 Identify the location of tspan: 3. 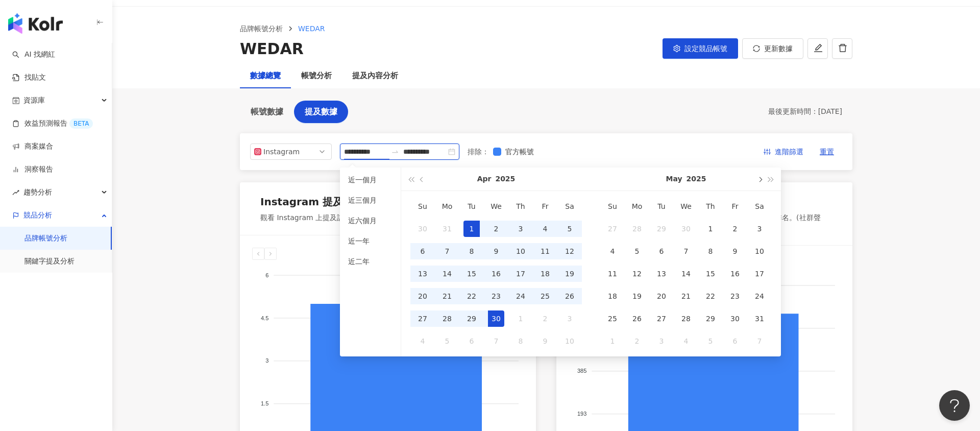
(268, 362).